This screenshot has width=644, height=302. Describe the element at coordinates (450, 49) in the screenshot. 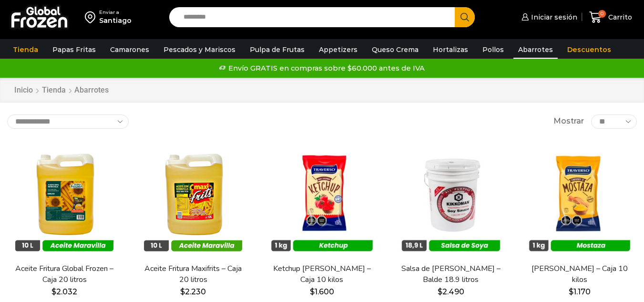

I see `a: Hortalizas` at that location.